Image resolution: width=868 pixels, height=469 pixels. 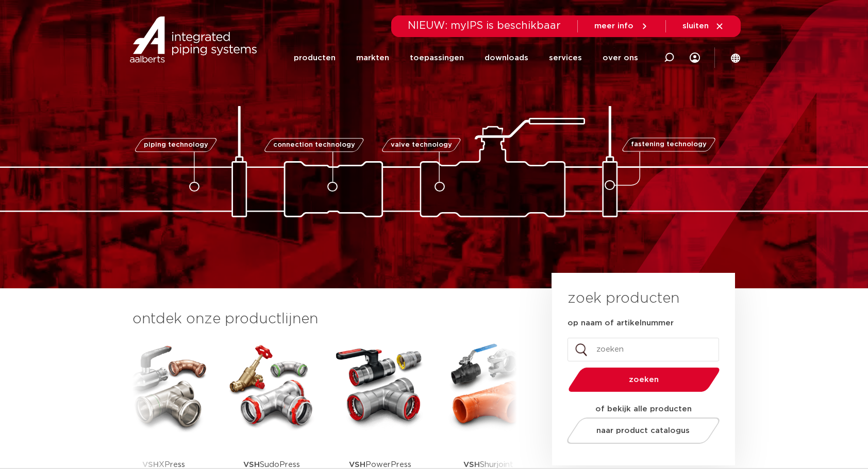 I want to click on span: NIEUW: myIPS is beschikbaar, so click(x=484, y=26).